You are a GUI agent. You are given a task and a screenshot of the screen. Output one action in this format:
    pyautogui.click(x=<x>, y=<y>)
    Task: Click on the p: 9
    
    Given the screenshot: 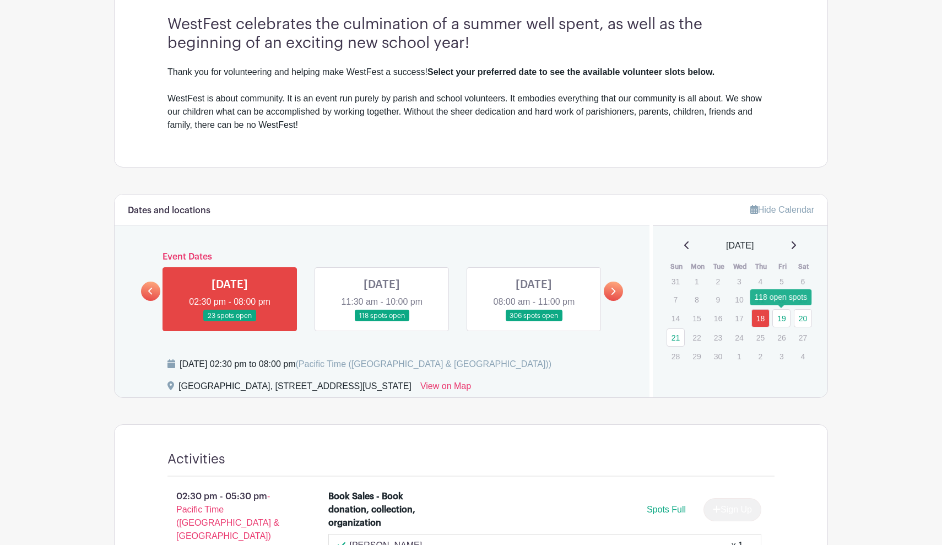 What is the action you would take?
    pyautogui.click(x=718, y=299)
    